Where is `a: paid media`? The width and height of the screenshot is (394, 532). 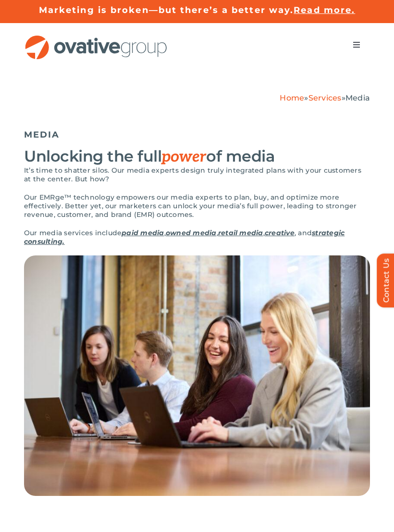
a: paid media is located at coordinates (143, 233).